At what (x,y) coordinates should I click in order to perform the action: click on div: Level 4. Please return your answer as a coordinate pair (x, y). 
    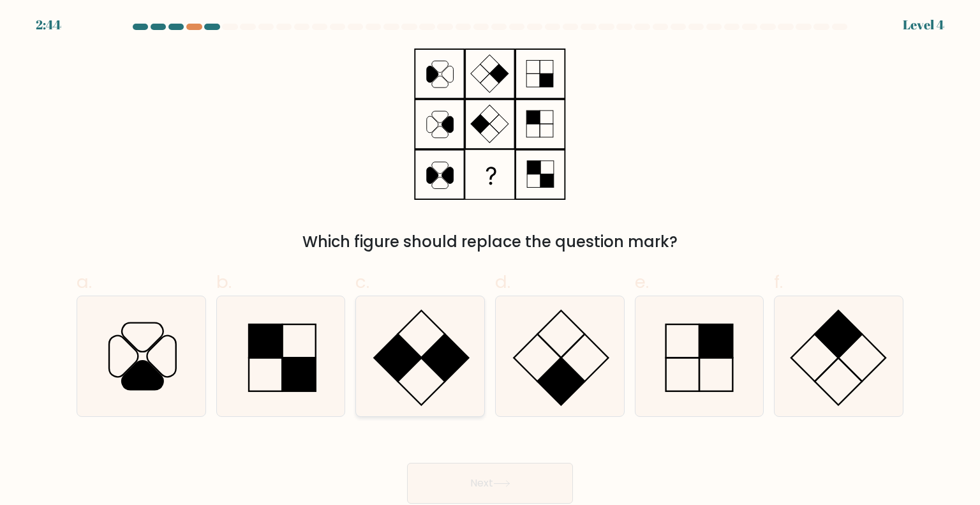
    Looking at the image, I should click on (923, 25).